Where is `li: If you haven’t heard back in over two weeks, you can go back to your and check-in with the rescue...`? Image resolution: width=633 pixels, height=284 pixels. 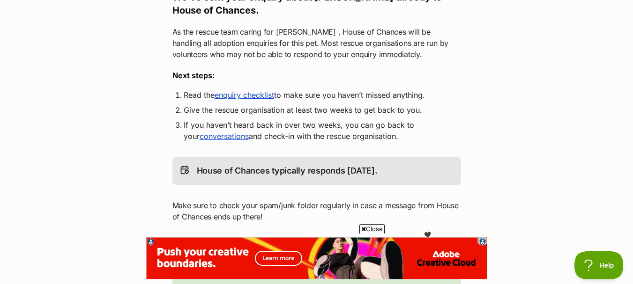
li: If you haven’t heard back in over two weeks, you can go back to your and check-in with the rescue... is located at coordinates (317, 131).